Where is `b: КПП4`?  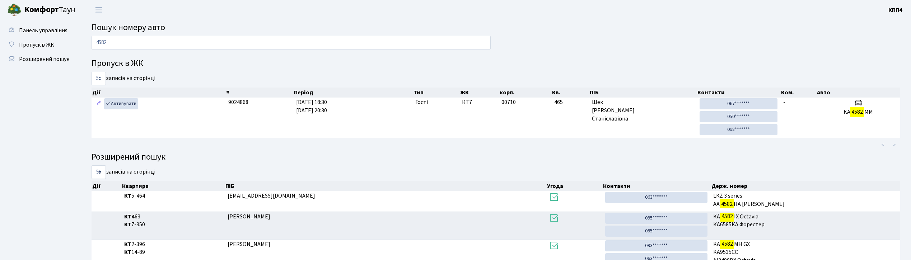
b: КПП4 is located at coordinates (895, 10).